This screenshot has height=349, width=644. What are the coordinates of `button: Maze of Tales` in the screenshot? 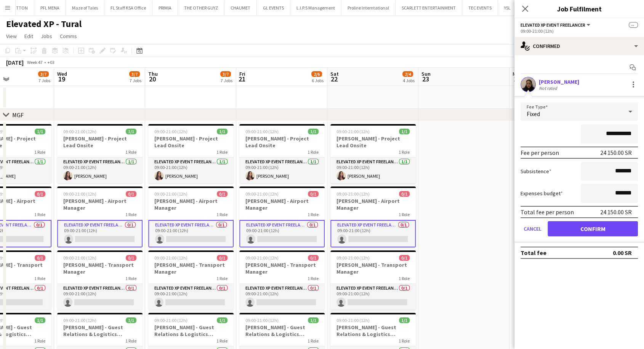 It's located at (85, 8).